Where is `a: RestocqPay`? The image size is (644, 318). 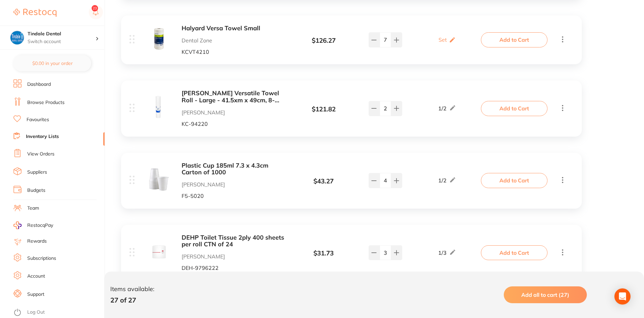
a: RestocqPay is located at coordinates (34, 225).